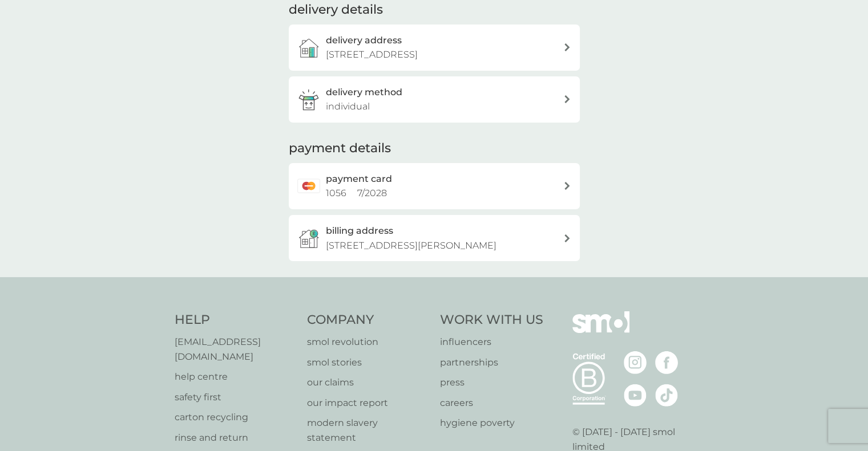 The height and width of the screenshot is (451, 868). Describe the element at coordinates (491, 363) in the screenshot. I see `p: partnerships` at that location.